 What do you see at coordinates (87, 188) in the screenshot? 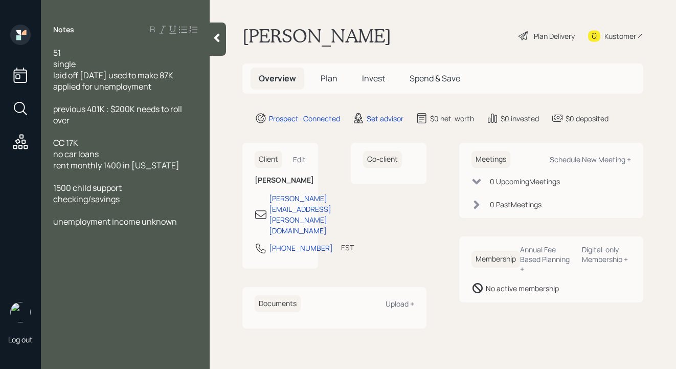
I see `span: 1500 child support` at bounding box center [87, 188].